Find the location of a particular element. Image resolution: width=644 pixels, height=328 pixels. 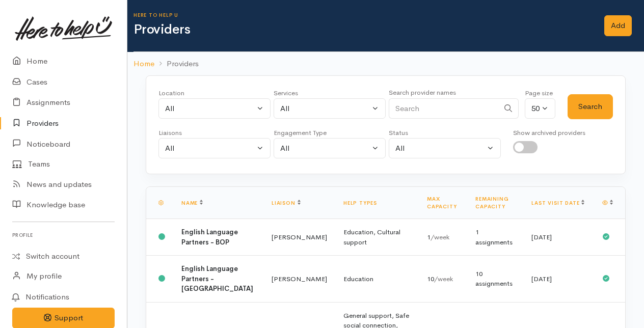

div: Services is located at coordinates (330, 93).